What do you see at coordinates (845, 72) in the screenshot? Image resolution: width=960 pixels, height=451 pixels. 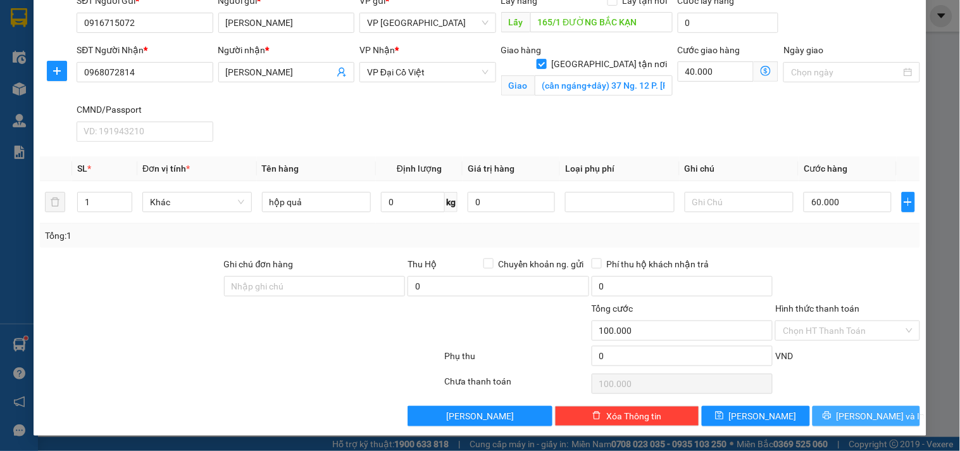 I see `input: Ngày giao` at bounding box center [845, 72].